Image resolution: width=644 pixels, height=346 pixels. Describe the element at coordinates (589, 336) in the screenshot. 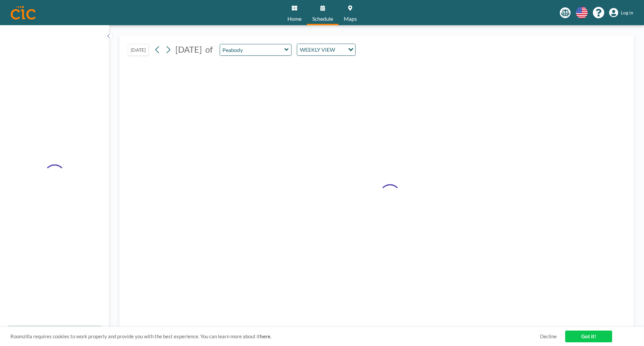

I see `a: Got it!` at that location.